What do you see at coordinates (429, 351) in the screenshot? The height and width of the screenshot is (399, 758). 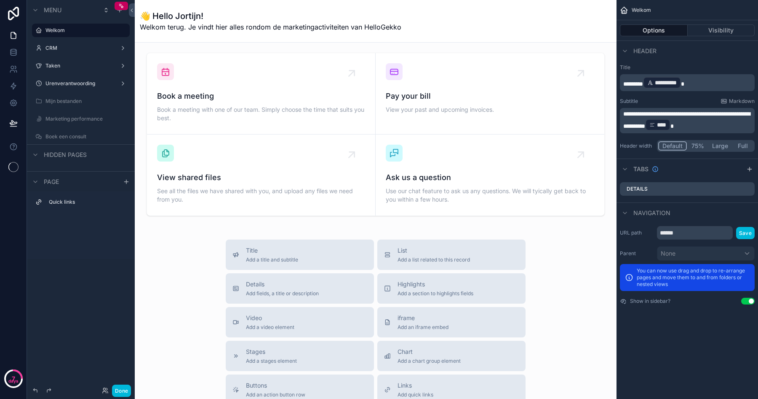 I see `span: Chart` at bounding box center [429, 351].